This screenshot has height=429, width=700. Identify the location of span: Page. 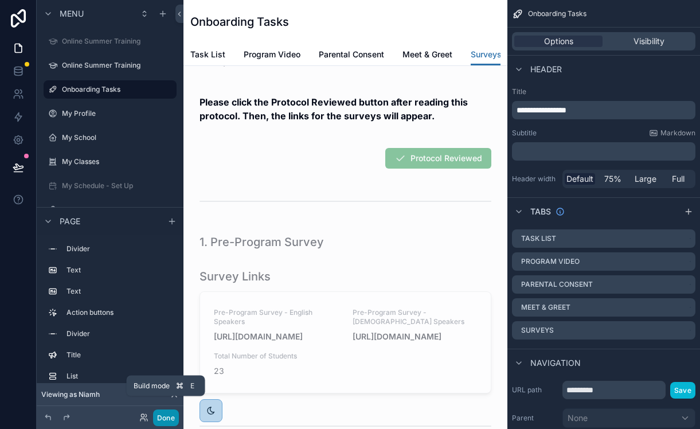
(70, 221).